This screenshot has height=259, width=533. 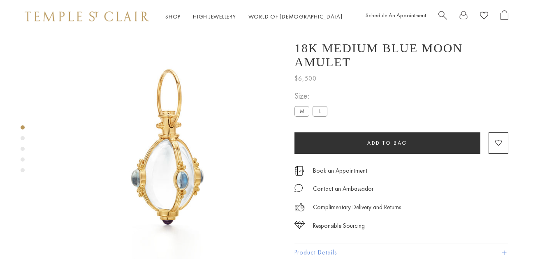 I want to click on a: Open Shopping Bag, so click(x=504, y=16).